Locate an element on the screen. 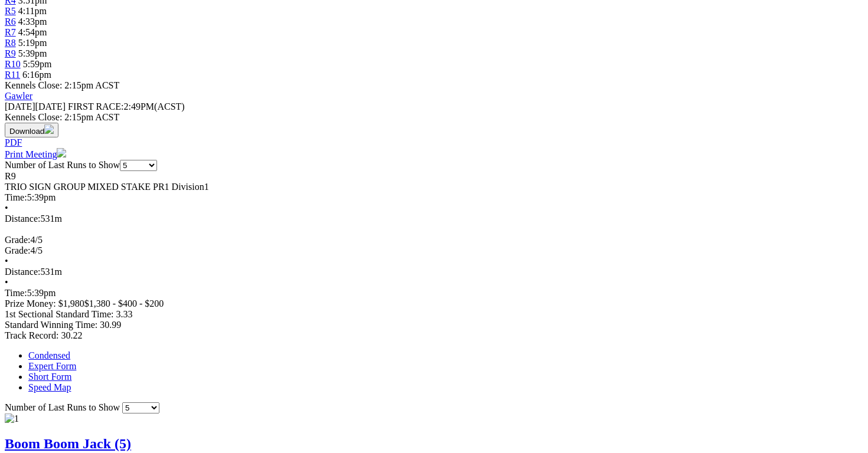 The height and width of the screenshot is (453, 868). img: download.svg is located at coordinates (49, 130).